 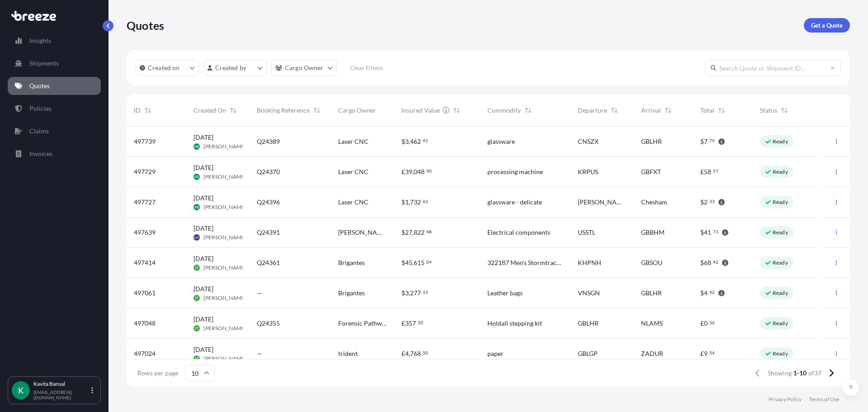 What do you see at coordinates (209, 110) in the screenshot?
I see `span: Created On` at bounding box center [209, 110].